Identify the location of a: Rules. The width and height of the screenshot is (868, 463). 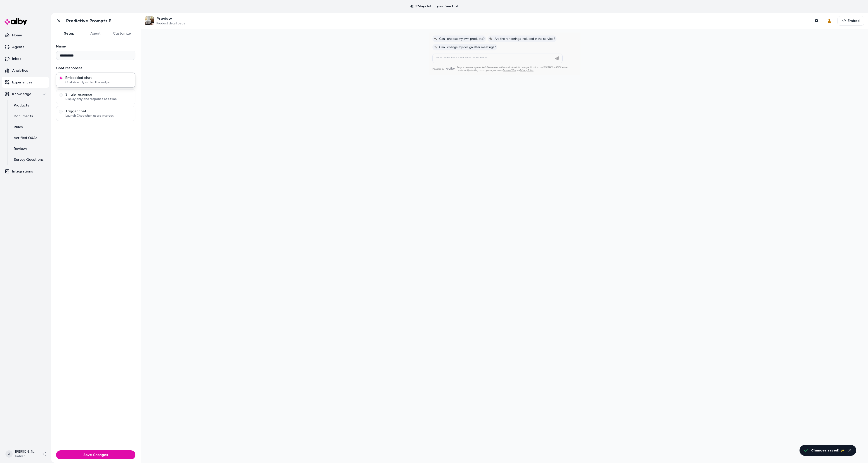
(29, 127).